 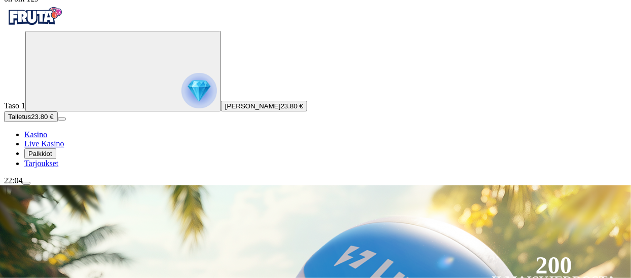 I want to click on button: Talletusplus icon23.80 €, so click(x=31, y=117).